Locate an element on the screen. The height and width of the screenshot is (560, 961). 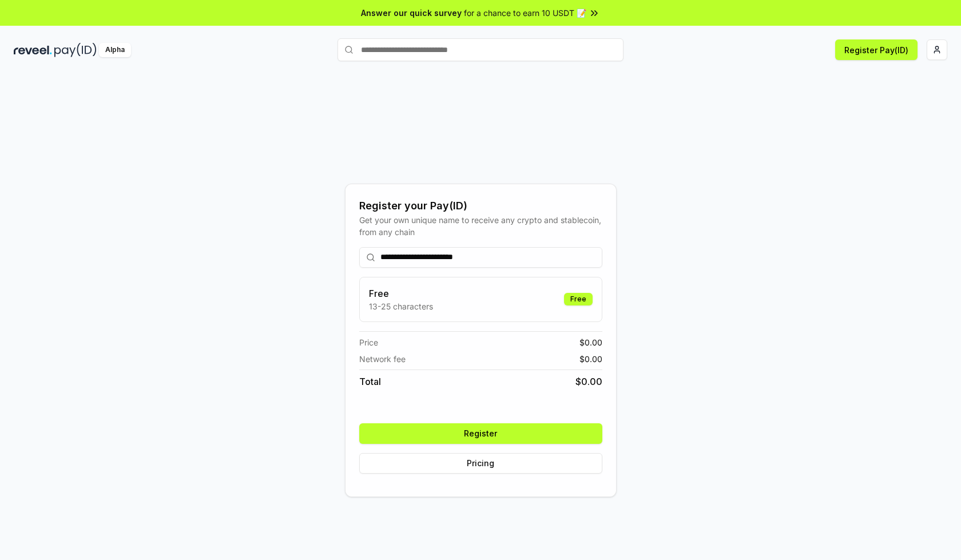
div: Free is located at coordinates (578, 299).